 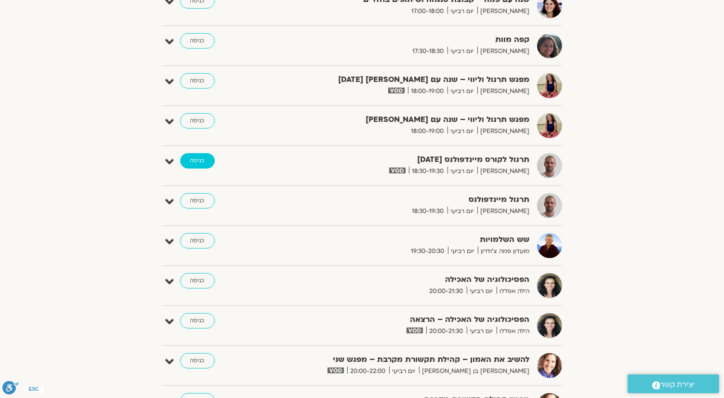 I want to click on span: 19:30-20:30, so click(x=428, y=251).